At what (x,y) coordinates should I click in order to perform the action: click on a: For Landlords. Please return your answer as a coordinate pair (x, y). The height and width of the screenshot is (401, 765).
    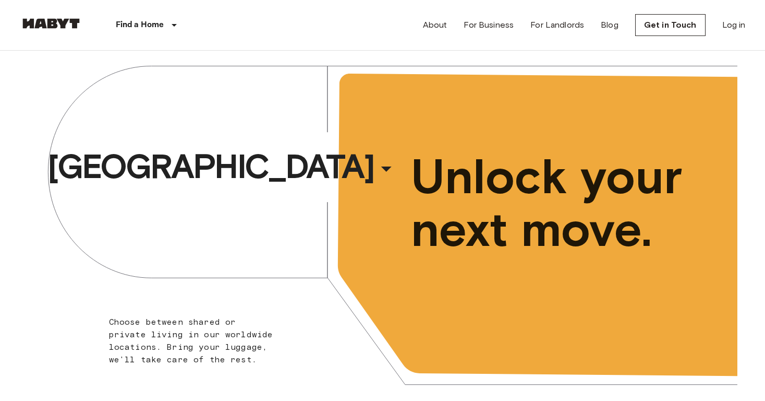
    Looking at the image, I should click on (557, 25).